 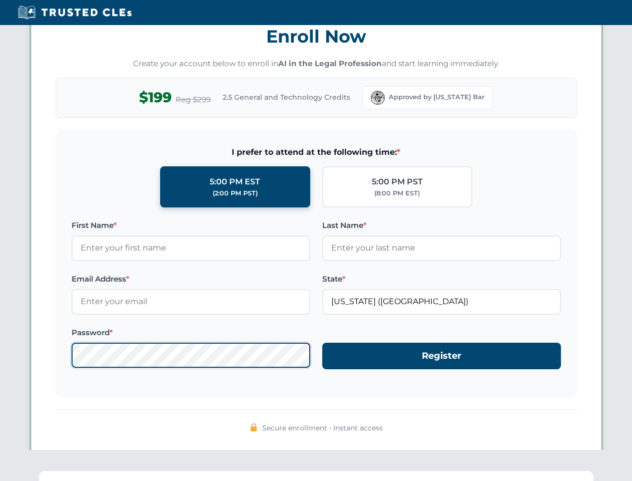 I want to click on span: Reg $299, so click(x=193, y=100).